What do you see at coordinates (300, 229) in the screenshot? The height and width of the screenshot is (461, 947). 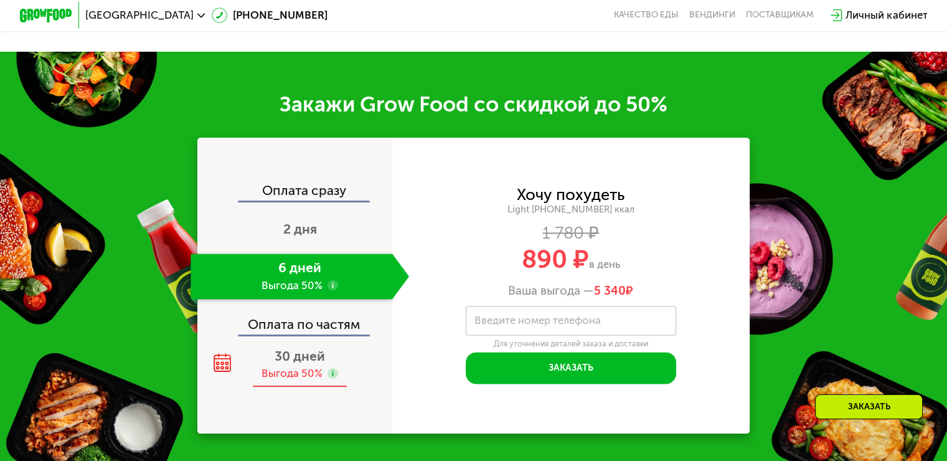 I see `span: 2 дня` at bounding box center [300, 229].